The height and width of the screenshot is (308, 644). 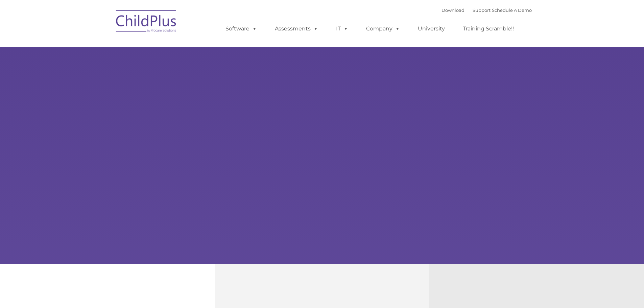 What do you see at coordinates (481, 10) in the screenshot?
I see `a: Support` at bounding box center [481, 10].